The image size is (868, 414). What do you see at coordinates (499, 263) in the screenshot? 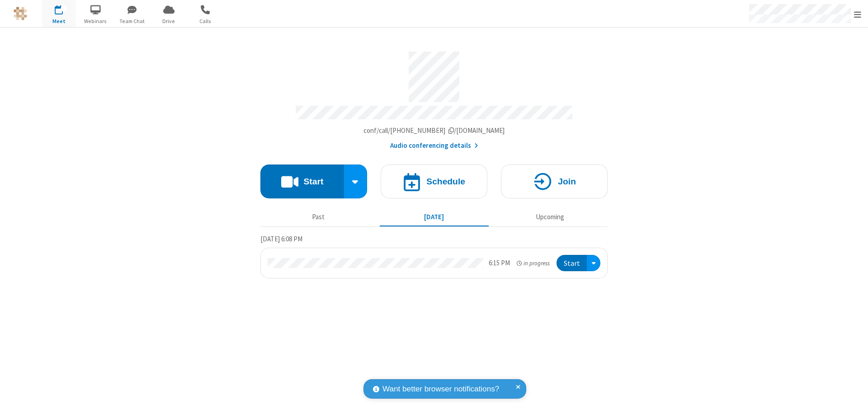
I see `div: 6:15 PM` at bounding box center [499, 263].